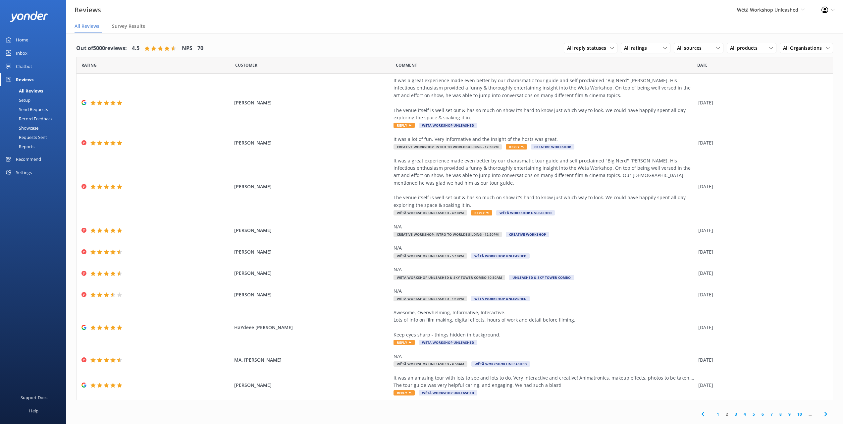 The width and height of the screenshot is (843, 424). Describe the element at coordinates (727, 414) in the screenshot. I see `a: 2` at that location.